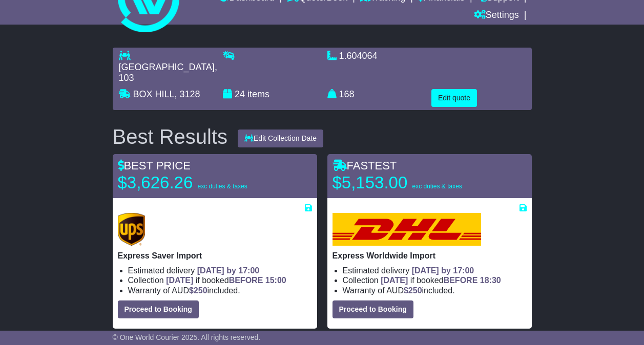  Describe the element at coordinates (258, 94) in the screenshot. I see `span: items` at that location.